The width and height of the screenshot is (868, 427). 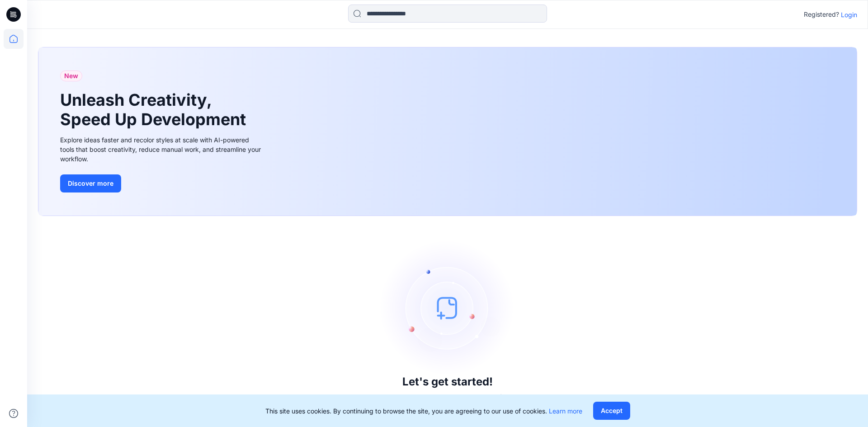 I want to click on a: Learn more, so click(x=565, y=411).